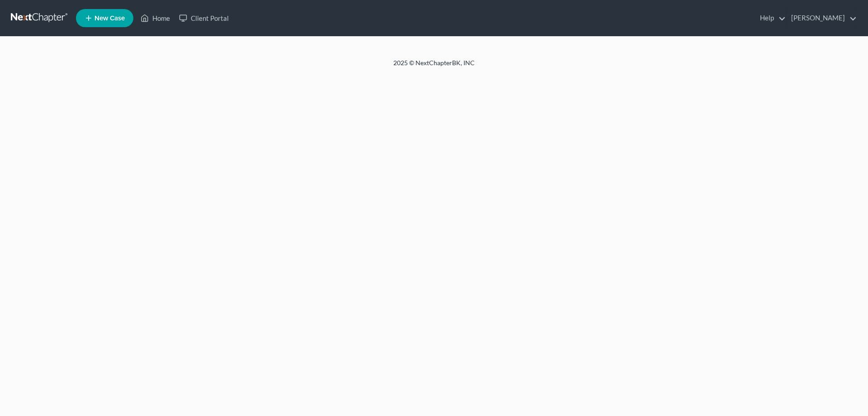  I want to click on a: Client Portal, so click(204, 19).